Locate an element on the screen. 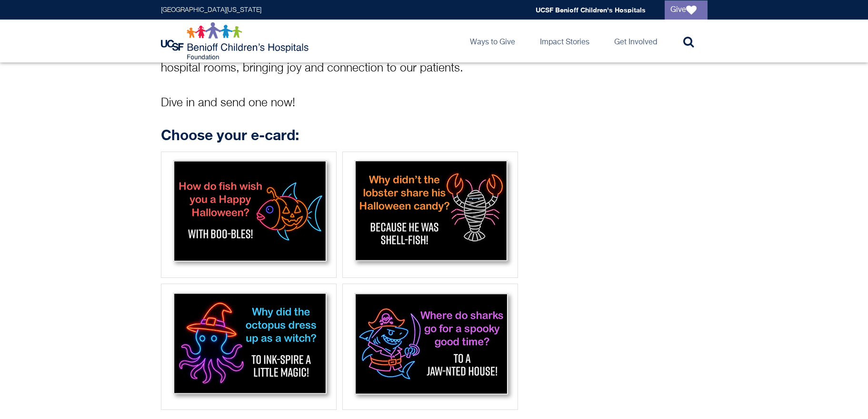  a: UCSF Benioff Children's Hospitals is located at coordinates (590, 9).